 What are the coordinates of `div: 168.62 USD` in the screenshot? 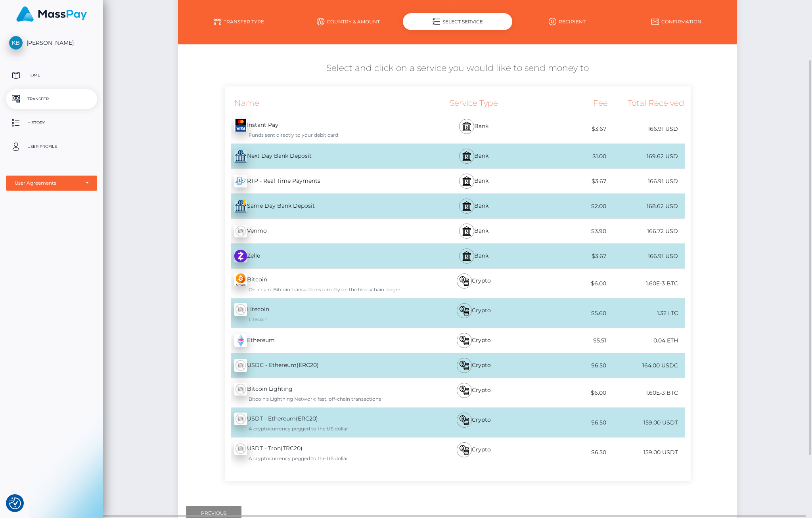 It's located at (646, 206).